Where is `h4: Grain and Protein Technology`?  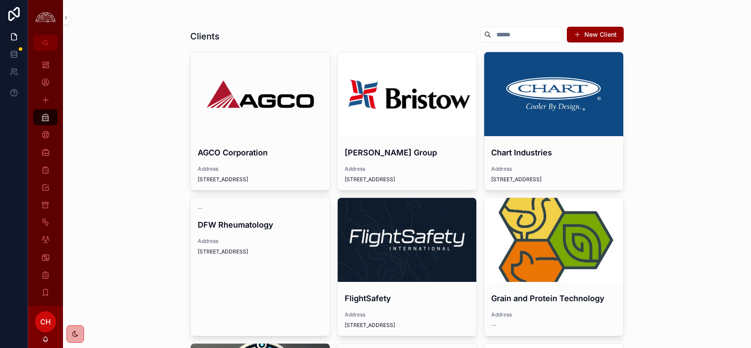
h4: Grain and Protein Technology is located at coordinates (553, 298).